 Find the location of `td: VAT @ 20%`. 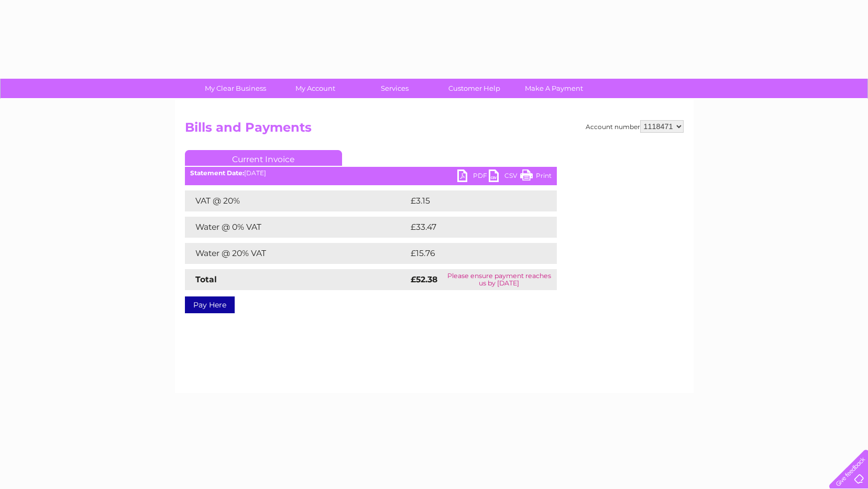

td: VAT @ 20% is located at coordinates (297, 201).